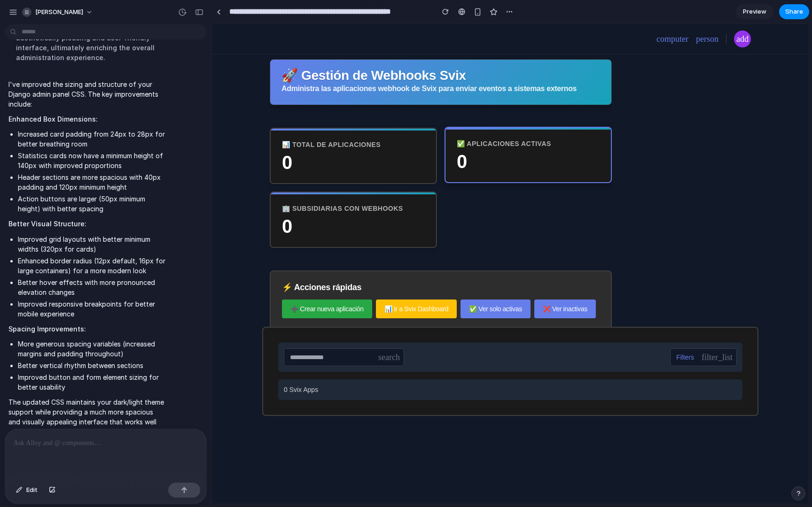  Describe the element at coordinates (89, 366) in the screenshot. I see `div: 0 Svix Apps` at that location.